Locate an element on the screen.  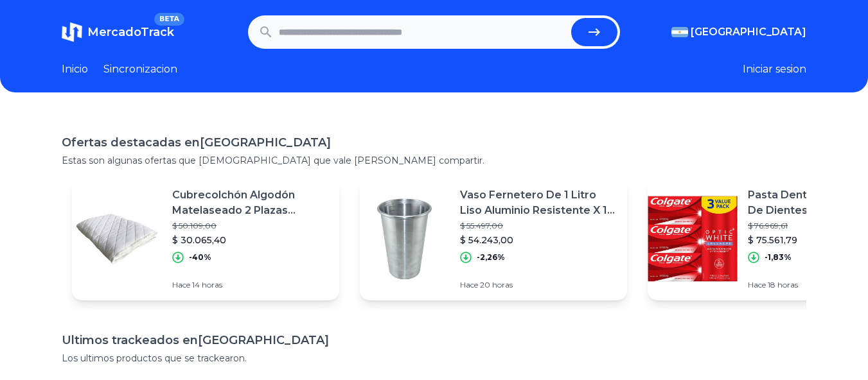
img: Argentina is located at coordinates (680, 32).